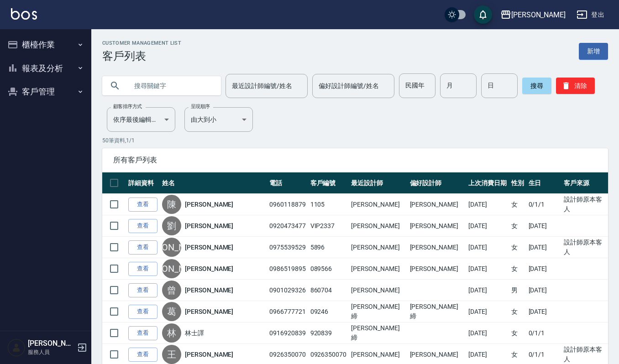  I want to click on button: 登出, so click(590, 15).